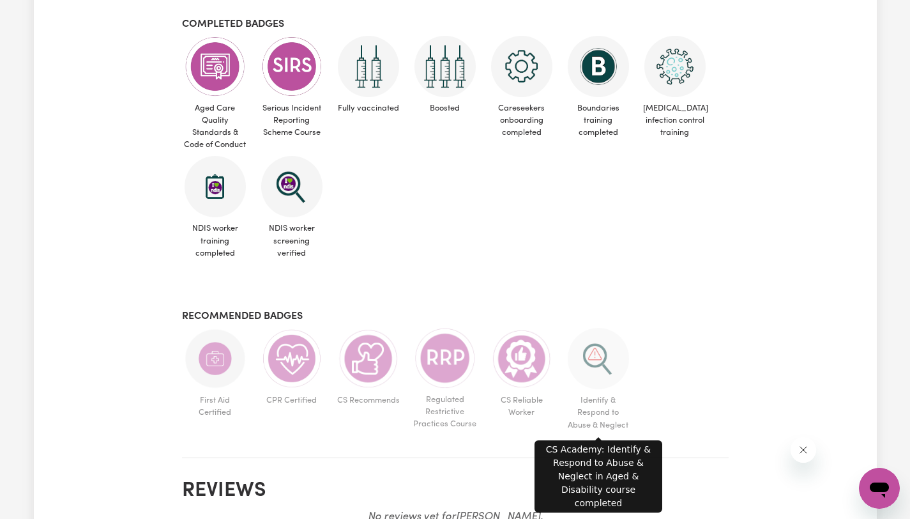 The width and height of the screenshot is (910, 519). Describe the element at coordinates (292, 241) in the screenshot. I see `span: NDIS worker screening verified` at that location.